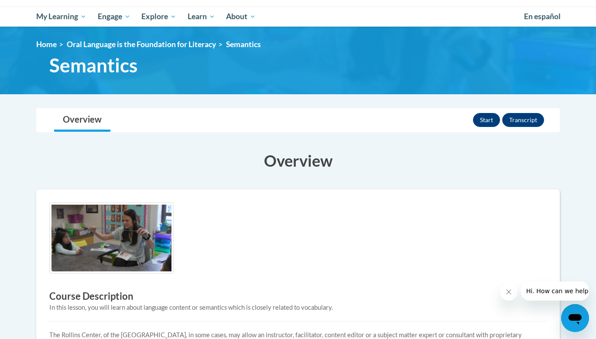 This screenshot has width=596, height=339. What do you see at coordinates (298, 17) in the screenshot?
I see `div: Main menu` at bounding box center [298, 17].